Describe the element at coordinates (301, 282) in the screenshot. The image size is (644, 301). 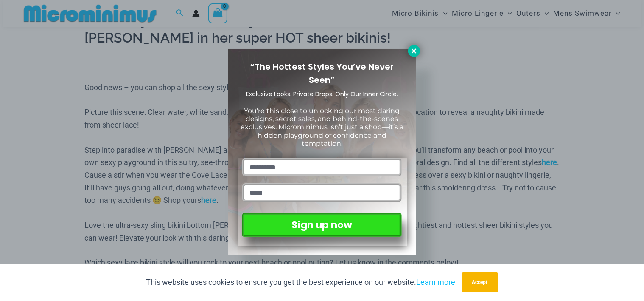
I see `p: This website uses cookies to ensure you get the best experience on our website.` at that location.